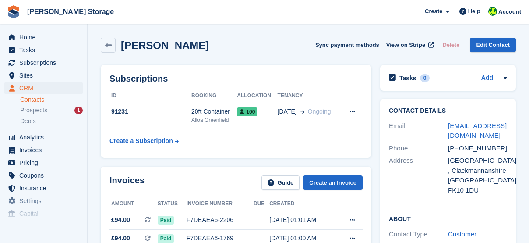  What do you see at coordinates (46, 162) in the screenshot?
I see `span: Pricing` at bounding box center [46, 162].